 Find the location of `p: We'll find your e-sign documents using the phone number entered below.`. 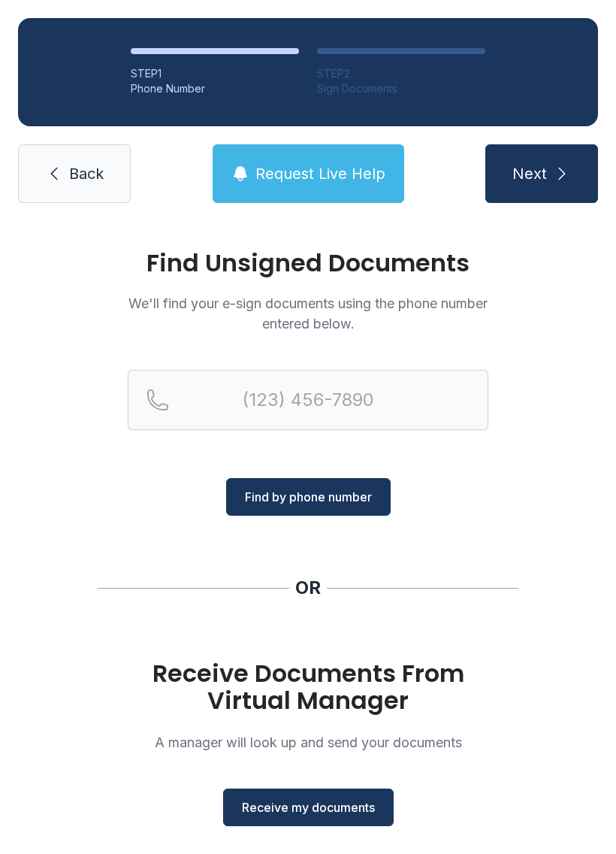

p: We'll find your e-sign documents using the phone number entered below. is located at coordinates (308, 314).